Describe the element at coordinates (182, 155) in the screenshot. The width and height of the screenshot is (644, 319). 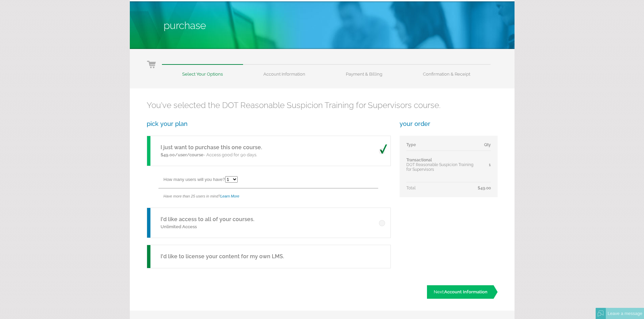
I see `span: $49.00/user/course` at that location.